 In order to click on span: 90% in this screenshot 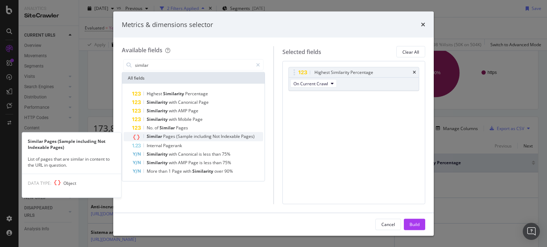, I will do `click(229, 171)`.